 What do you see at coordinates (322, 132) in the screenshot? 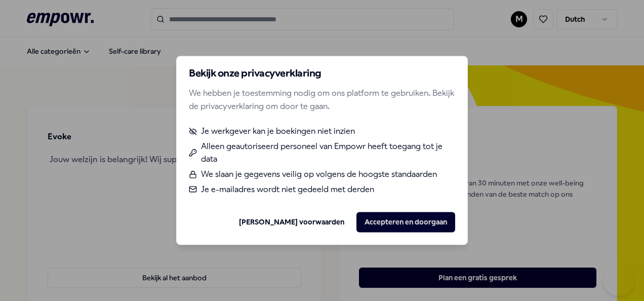
I see `li: Je werkgever kan je boekingen niet inzien` at bounding box center [322, 132].